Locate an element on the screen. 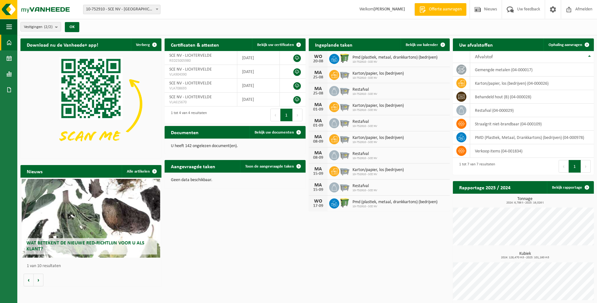 This screenshot has height=303, width=597. span: Ophaling aanvragen is located at coordinates (565, 45).